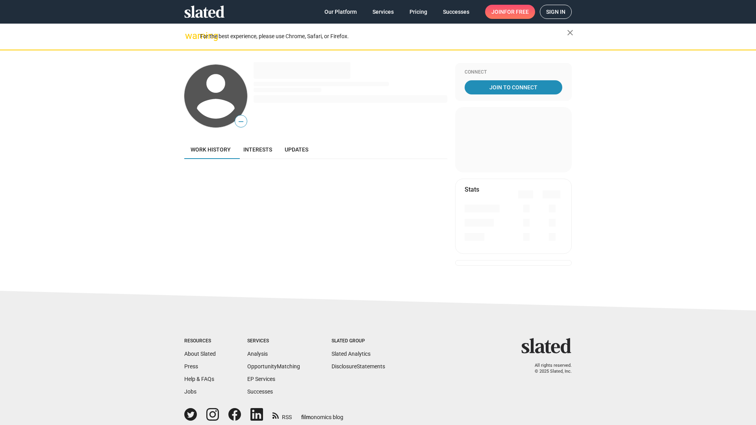 Image resolution: width=756 pixels, height=425 pixels. Describe the element at coordinates (358, 341) in the screenshot. I see `div: Slated Group` at that location.